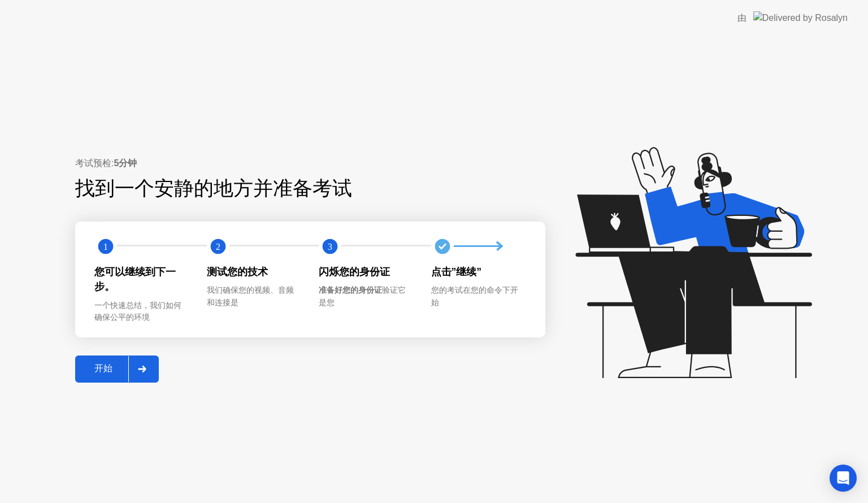 This screenshot has height=503, width=868. I want to click on div: 找到一个安静的地方并准备考试, so click(274, 189).